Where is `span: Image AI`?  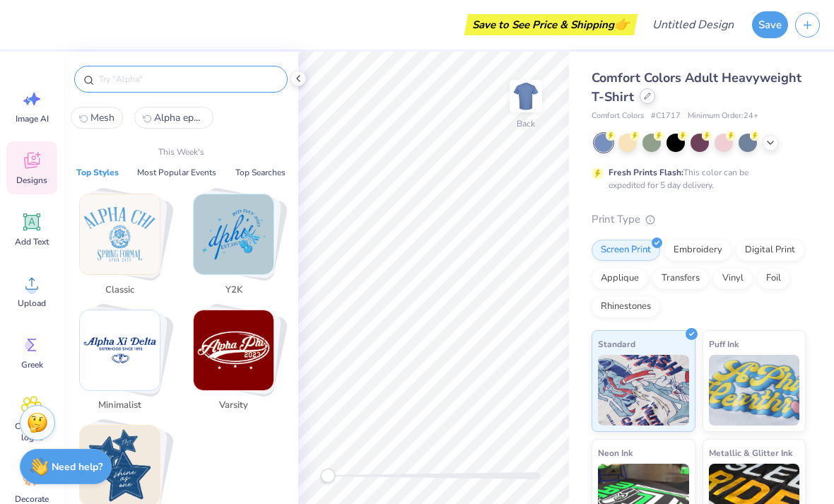
span: Image AI is located at coordinates (32, 119).